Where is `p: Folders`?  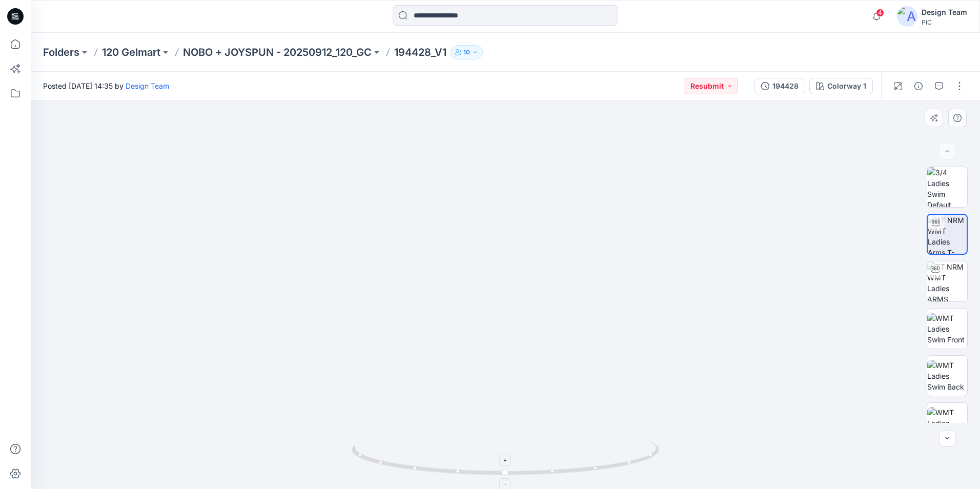 p: Folders is located at coordinates (61, 52).